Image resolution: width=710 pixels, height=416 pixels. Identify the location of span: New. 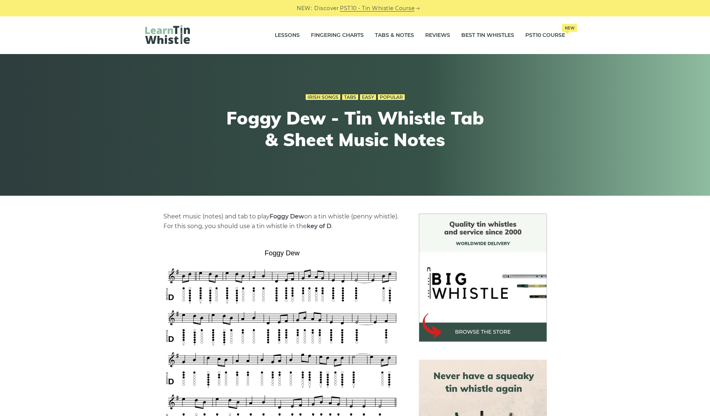
(569, 28).